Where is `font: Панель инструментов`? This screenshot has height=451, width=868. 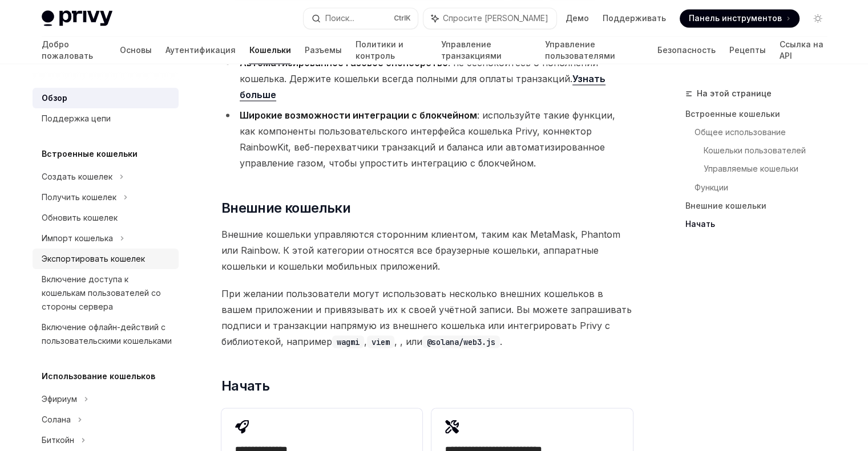
font: Панель инструментов is located at coordinates (735, 17).